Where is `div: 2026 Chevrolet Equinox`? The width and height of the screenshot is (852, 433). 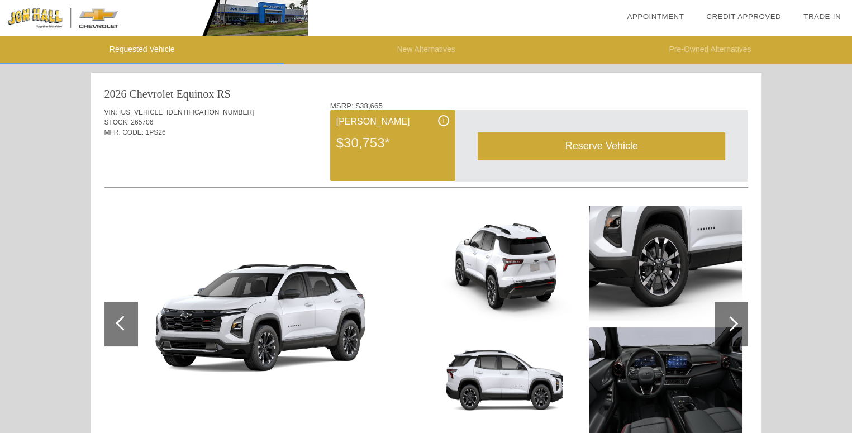 div: 2026 Chevrolet Equinox is located at coordinates (159, 94).